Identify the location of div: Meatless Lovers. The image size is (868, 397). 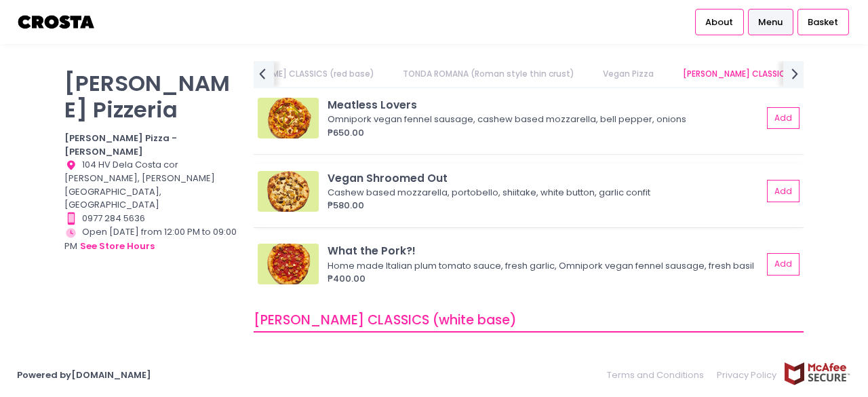
(545, 105).